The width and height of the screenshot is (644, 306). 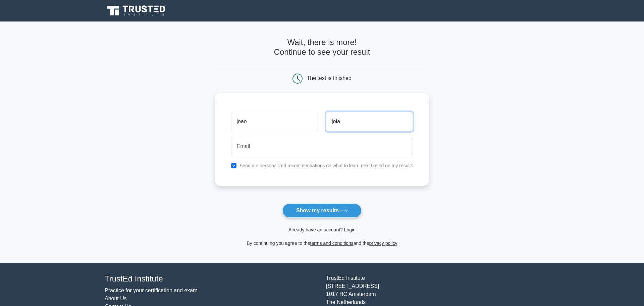 I want to click on div: By continuing you agree to the and the, so click(x=322, y=243).